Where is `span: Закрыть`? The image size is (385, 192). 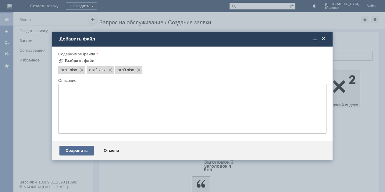
span: Закрыть is located at coordinates (324, 39).